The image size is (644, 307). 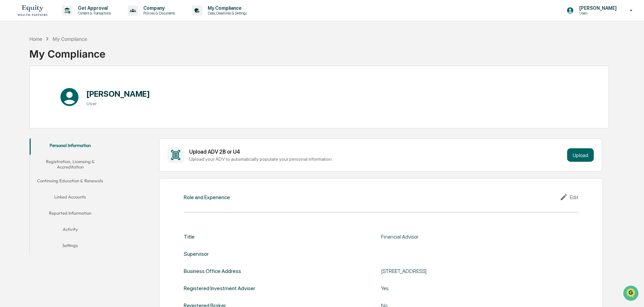 I want to click on div: Home, so click(x=36, y=39).